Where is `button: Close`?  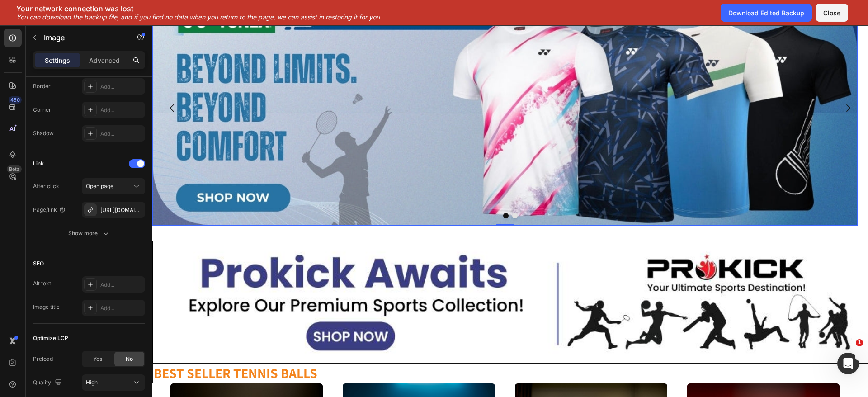
button: Close is located at coordinates (832, 13).